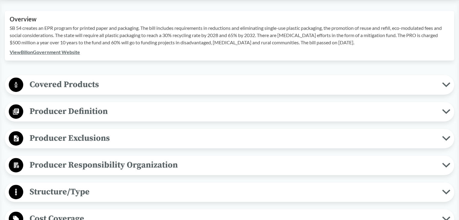 This screenshot has width=459, height=220. What do you see at coordinates (229, 138) in the screenshot?
I see `button: Producer Exclusions` at bounding box center [229, 138].